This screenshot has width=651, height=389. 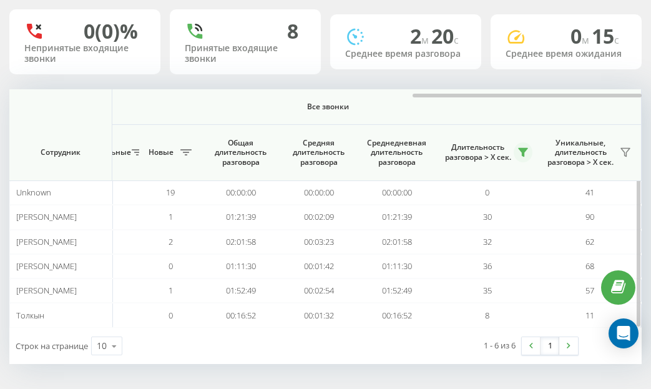 I want to click on span: 15, so click(x=605, y=36).